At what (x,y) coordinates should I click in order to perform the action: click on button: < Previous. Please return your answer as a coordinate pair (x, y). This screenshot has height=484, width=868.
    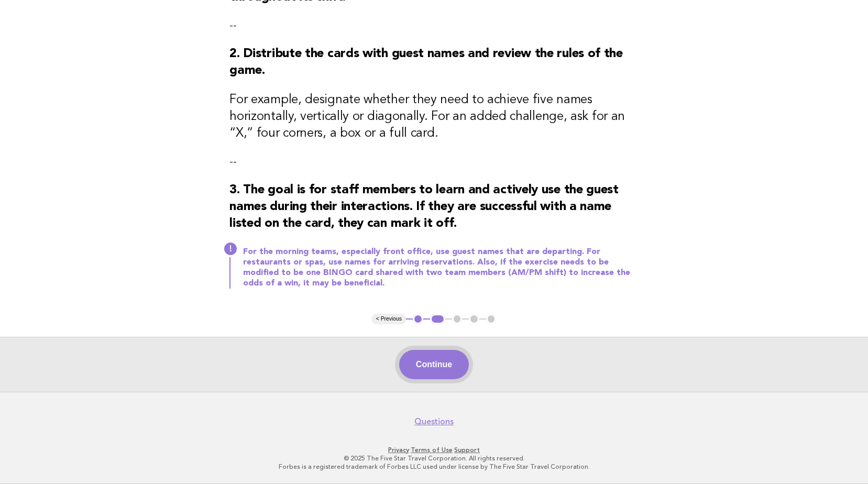
    Looking at the image, I should click on (389, 319).